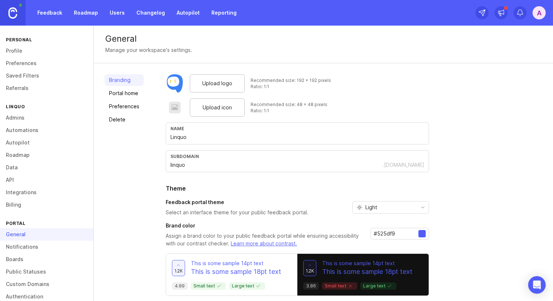  Describe the element at coordinates (391, 207) in the screenshot. I see `div: toggle menu` at that location.